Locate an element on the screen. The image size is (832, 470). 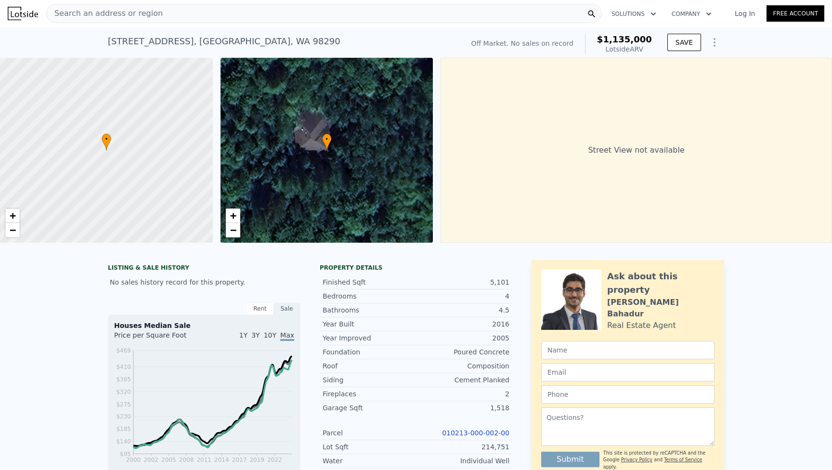
div: Price per Square Foot is located at coordinates (159, 338).